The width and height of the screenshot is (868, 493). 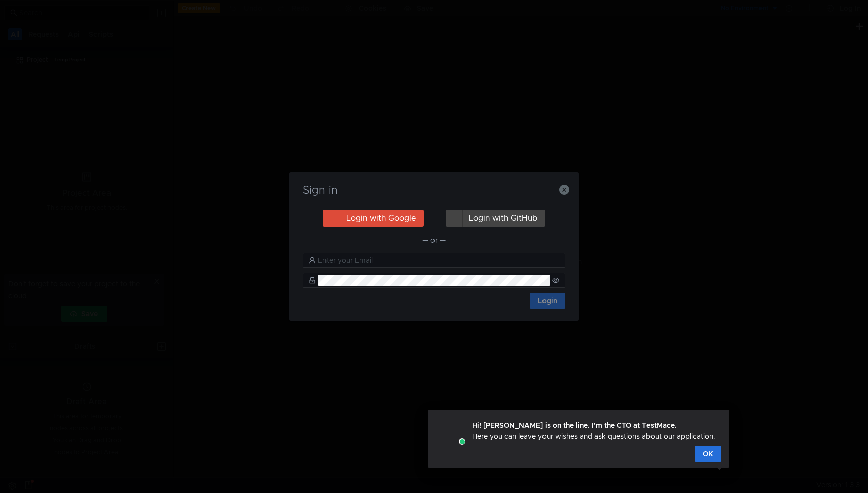 I want to click on button: OK, so click(x=708, y=454).